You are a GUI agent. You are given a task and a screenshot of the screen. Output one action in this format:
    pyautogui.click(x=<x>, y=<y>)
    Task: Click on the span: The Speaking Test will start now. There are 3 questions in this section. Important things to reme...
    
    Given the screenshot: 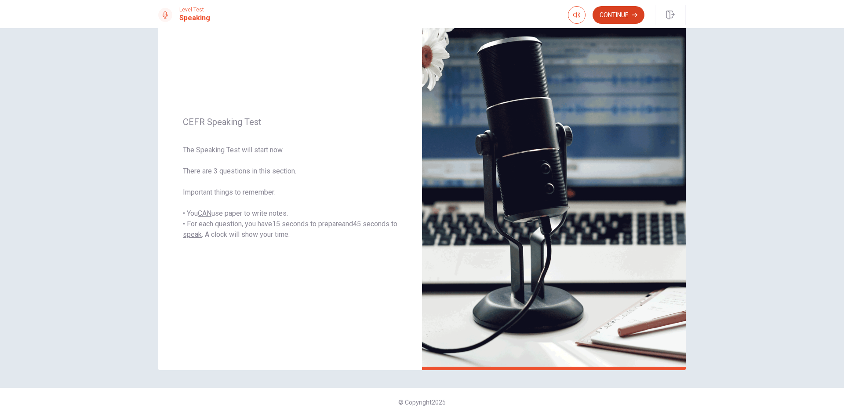 What is the action you would take?
    pyautogui.click(x=290, y=192)
    